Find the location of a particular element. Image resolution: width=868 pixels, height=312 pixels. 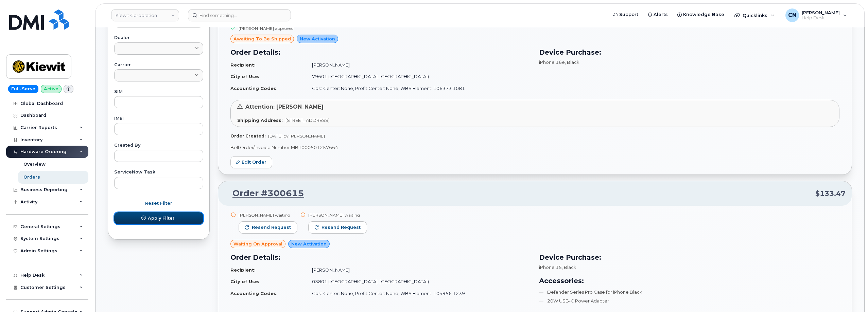

p: Bell Order/Invoice Number MB1000501257664 is located at coordinates (535, 147).